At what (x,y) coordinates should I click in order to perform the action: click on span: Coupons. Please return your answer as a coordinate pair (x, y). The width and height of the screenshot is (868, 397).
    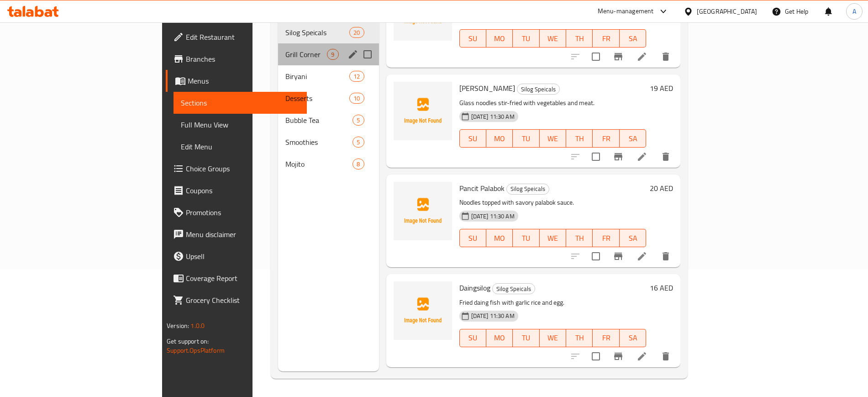
    Looking at the image, I should click on (243, 190).